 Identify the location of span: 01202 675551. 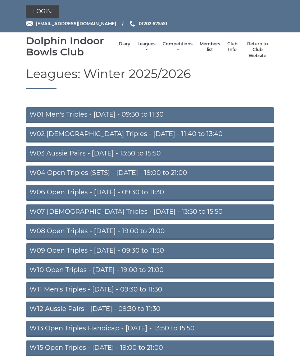
(153, 23).